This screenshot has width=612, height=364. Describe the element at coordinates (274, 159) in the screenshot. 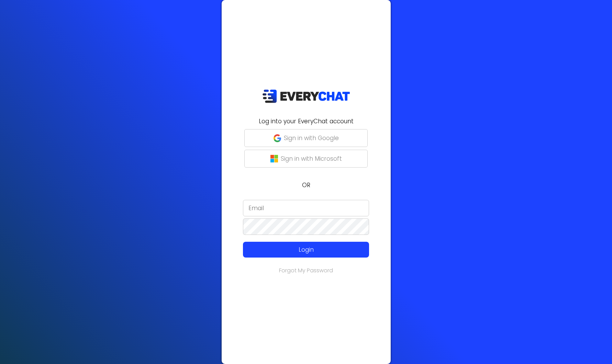

I see `img: microsoft-logo.png` at that location.